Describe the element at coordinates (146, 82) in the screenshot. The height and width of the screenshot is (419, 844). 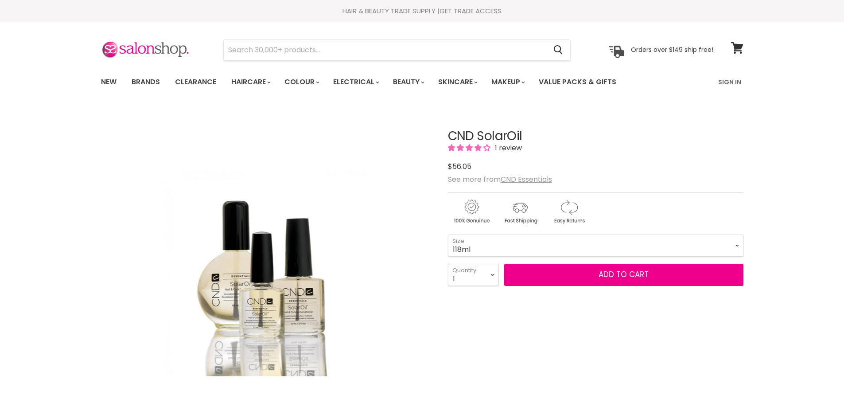
I see `a: Brands` at that location.